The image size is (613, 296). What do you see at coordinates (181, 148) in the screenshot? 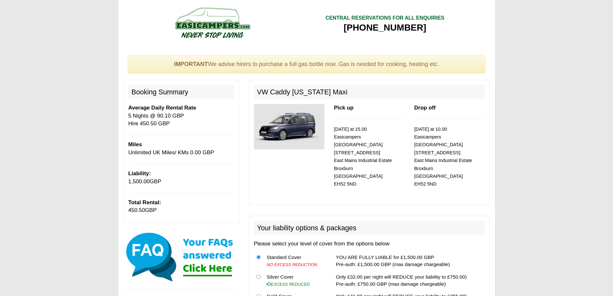
I see `p: Unlimited UK Miles/ KMs 0.00 GBP` at bounding box center [181, 148].